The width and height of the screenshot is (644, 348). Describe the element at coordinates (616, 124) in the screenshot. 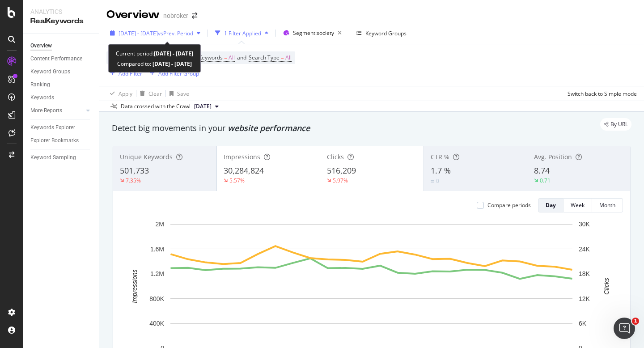

I see `div: legacy label` at that location.